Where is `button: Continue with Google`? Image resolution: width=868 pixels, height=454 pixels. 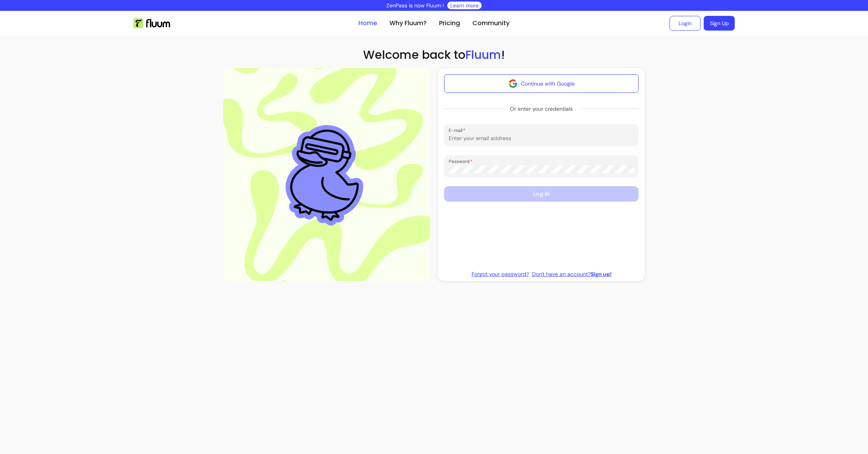
button: Continue with Google is located at coordinates (542, 83).